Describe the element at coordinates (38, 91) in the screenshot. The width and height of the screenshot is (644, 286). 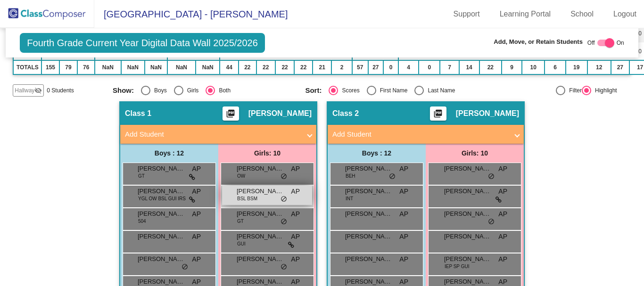
I see `mat-icon: visibility_off` at that location.